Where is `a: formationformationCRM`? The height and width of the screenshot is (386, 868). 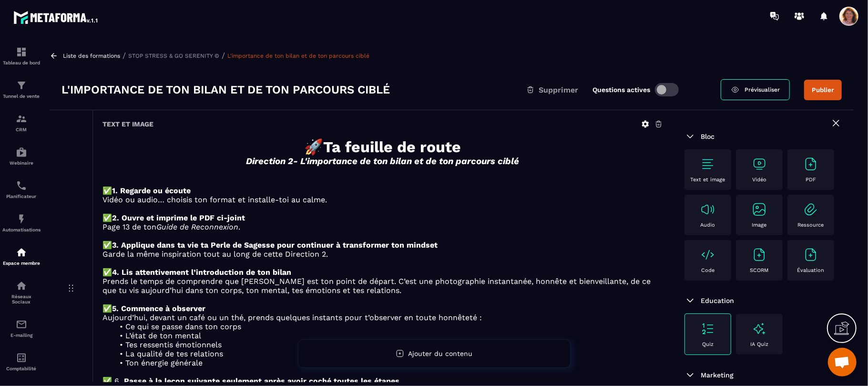
a: formationformationCRM is located at coordinates (21, 122).